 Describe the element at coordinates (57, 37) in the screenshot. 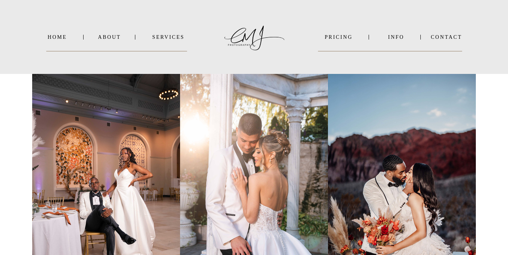

I see `nav: Home` at that location.